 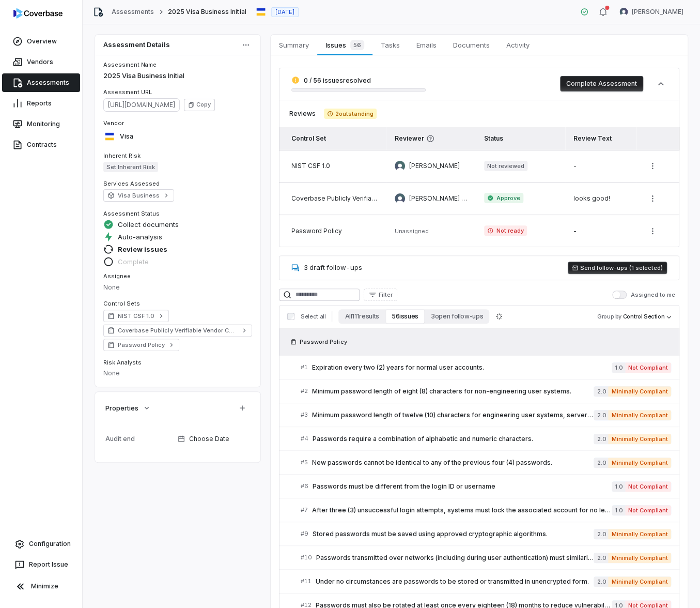 What do you see at coordinates (41, 104) in the screenshot?
I see `a: Reports` at bounding box center [41, 104].